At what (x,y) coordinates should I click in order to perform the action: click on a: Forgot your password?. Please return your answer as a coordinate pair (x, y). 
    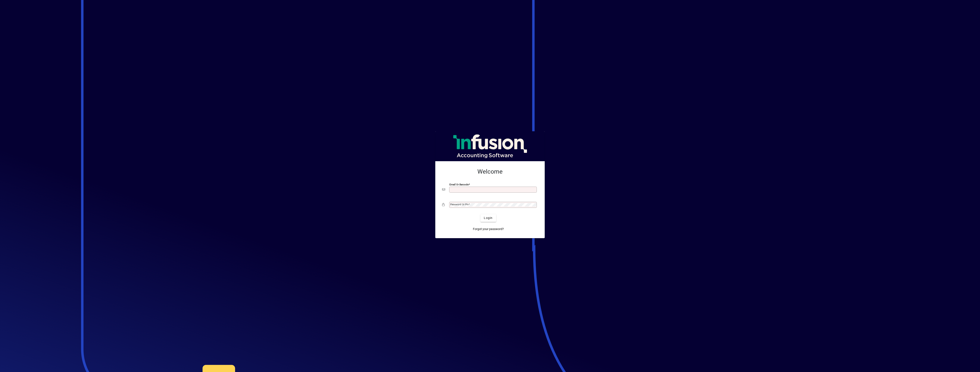
    Looking at the image, I should click on (488, 229).